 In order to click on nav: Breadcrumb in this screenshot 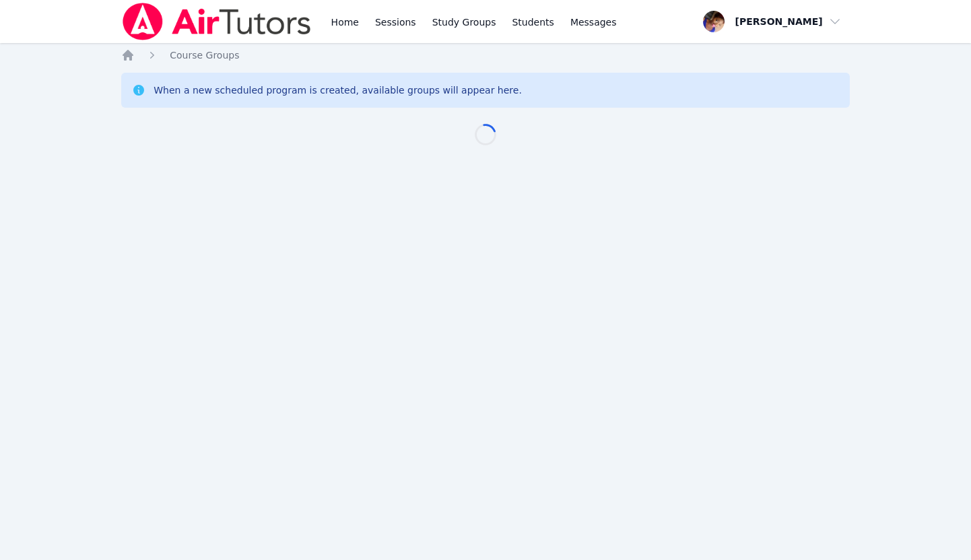, I will do `click(485, 56)`.